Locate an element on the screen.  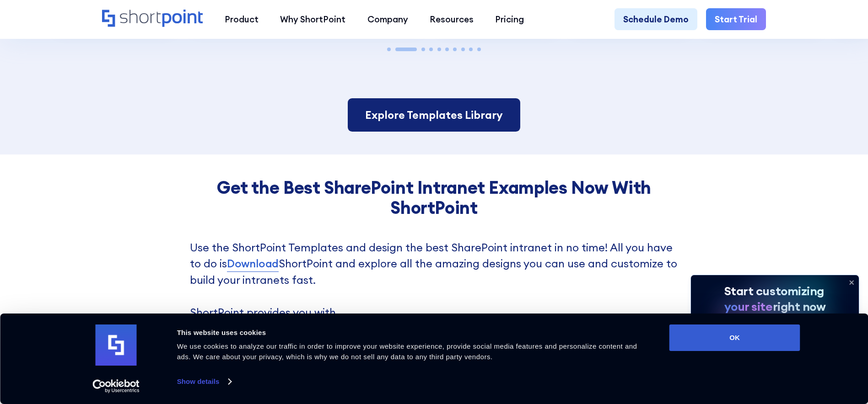
span: Go to slide 9 is located at coordinates (471, 49).